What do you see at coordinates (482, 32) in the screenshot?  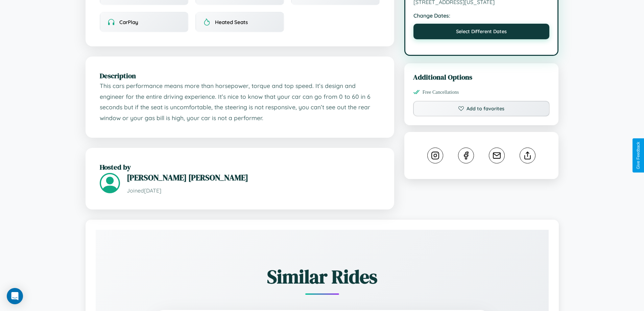 I see `button: Select Different Dates` at bounding box center [482, 32].